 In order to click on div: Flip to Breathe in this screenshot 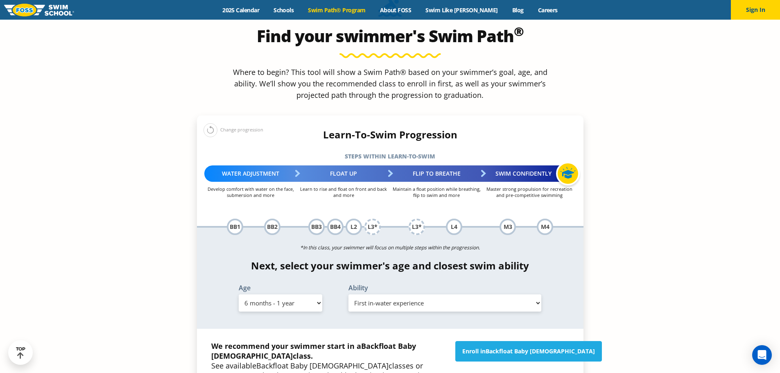, I will do `click(437, 174)`.